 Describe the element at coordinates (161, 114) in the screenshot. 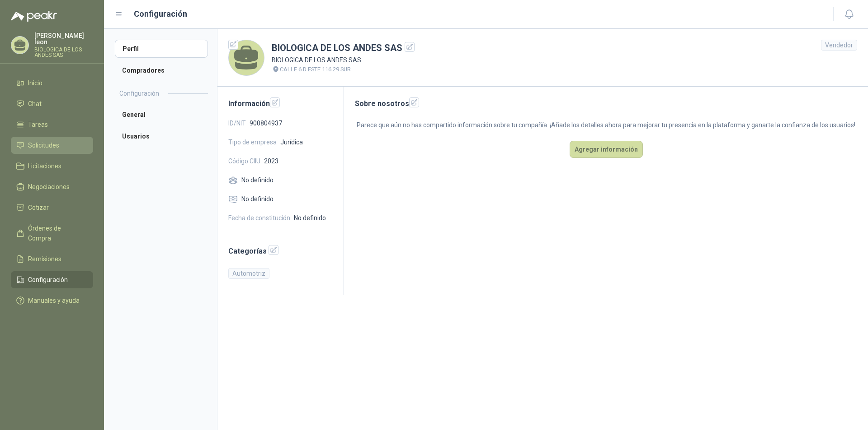

I see `a: General` at that location.